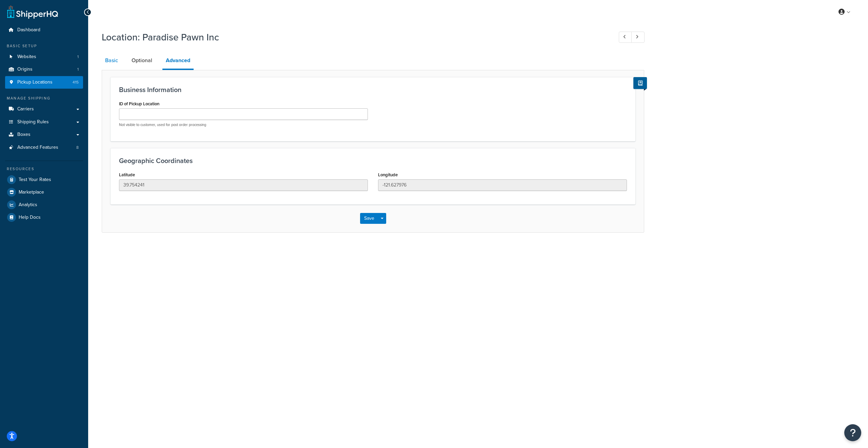 The height and width of the screenshot is (448, 868). Describe the element at coordinates (27, 57) in the screenshot. I see `span: Websites` at that location.